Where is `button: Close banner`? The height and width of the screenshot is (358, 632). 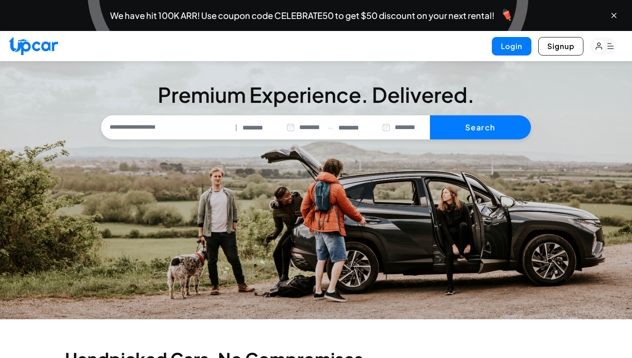
button: Close banner is located at coordinates (614, 15).